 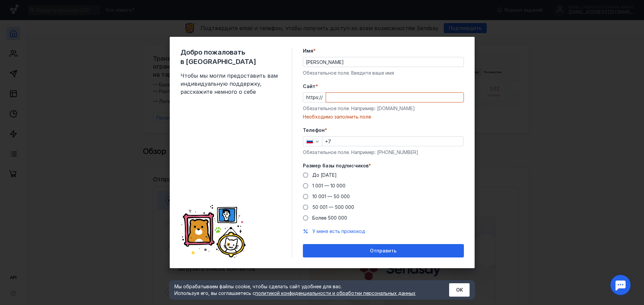 What do you see at coordinates (459, 290) in the screenshot?
I see `button: ОК` at bounding box center [459, 290].